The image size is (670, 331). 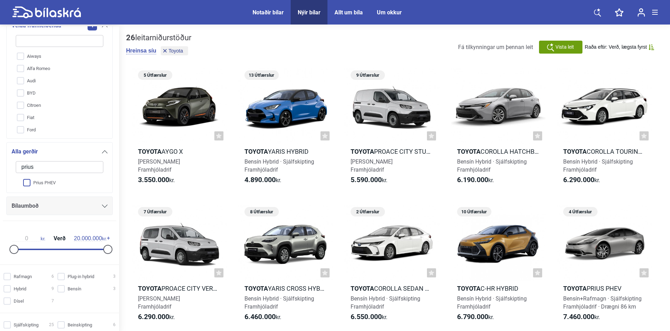 I want to click on h2: Corolla Sedan Hybrid, so click(x=392, y=288).